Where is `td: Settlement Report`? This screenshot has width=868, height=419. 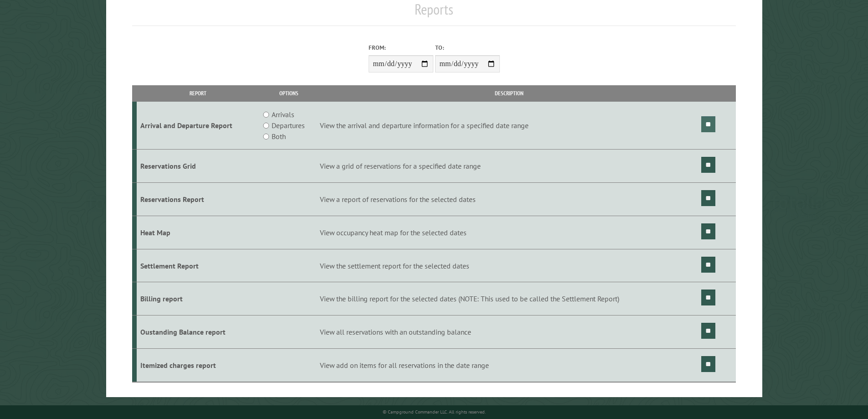
td: Settlement Report is located at coordinates (198, 265).